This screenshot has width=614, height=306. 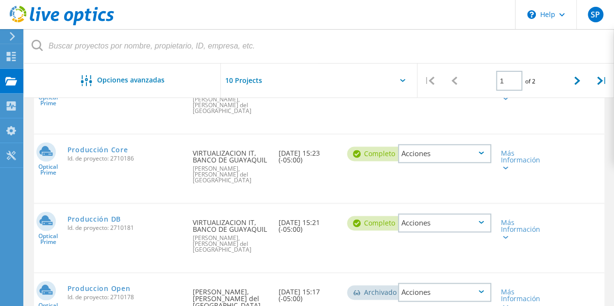 I want to click on div: Archivado, so click(x=377, y=293).